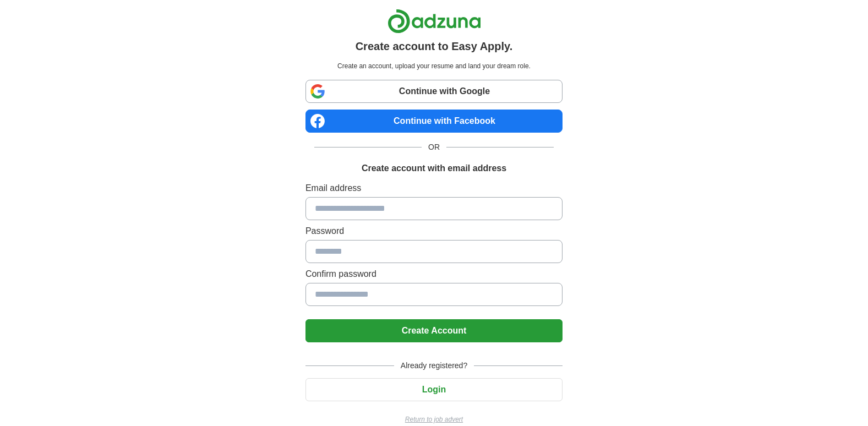  Describe the element at coordinates (434, 419) in the screenshot. I see `p: Return to job advert` at that location.